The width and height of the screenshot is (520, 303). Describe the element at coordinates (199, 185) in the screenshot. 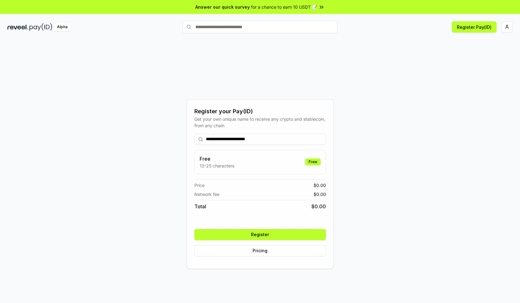

I see `span: Price` at that location.